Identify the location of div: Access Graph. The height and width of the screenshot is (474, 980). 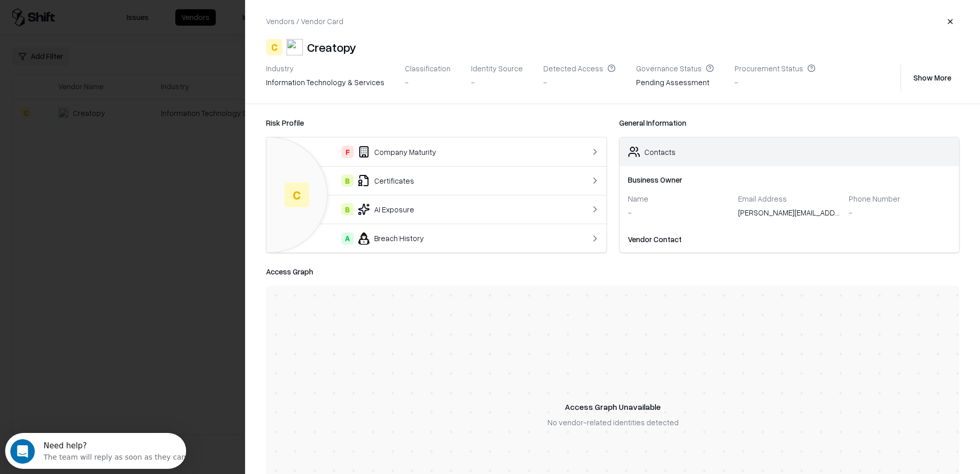
(613, 271).